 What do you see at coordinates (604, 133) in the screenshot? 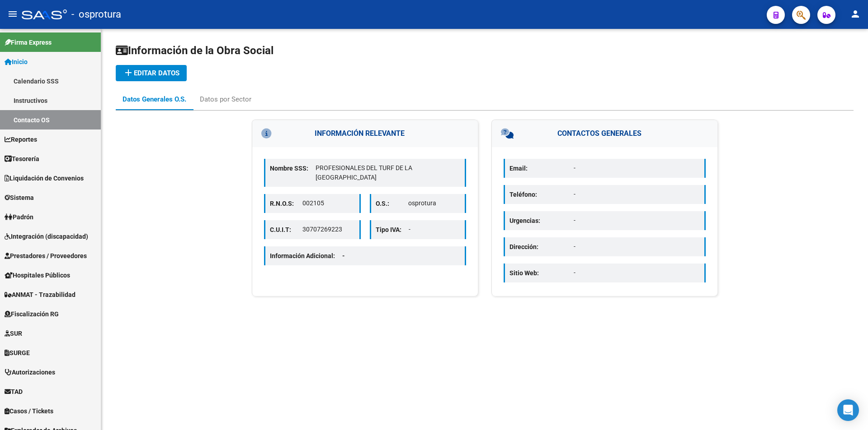
I see `h3: CONTACTOS GENERALES` at bounding box center [604, 133].